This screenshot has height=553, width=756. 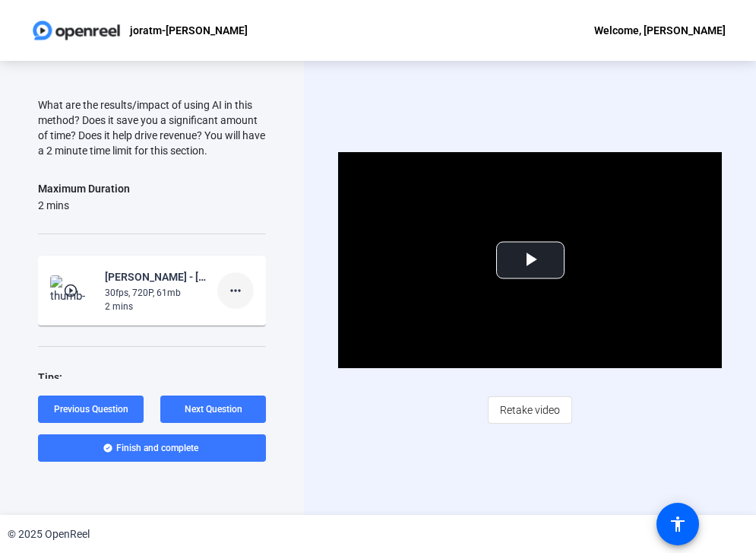 What do you see at coordinates (157, 448) in the screenshot?
I see `span: Finish and complete` at bounding box center [157, 448].